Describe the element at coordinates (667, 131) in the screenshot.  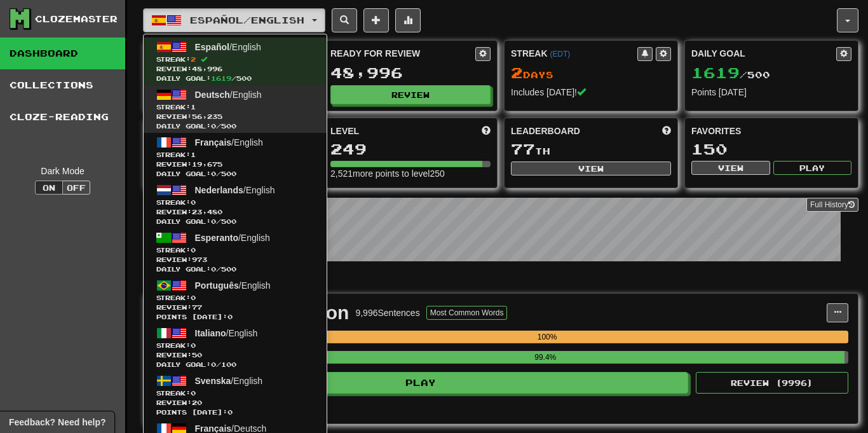
I see `span: This week in points, UTC` at that location.